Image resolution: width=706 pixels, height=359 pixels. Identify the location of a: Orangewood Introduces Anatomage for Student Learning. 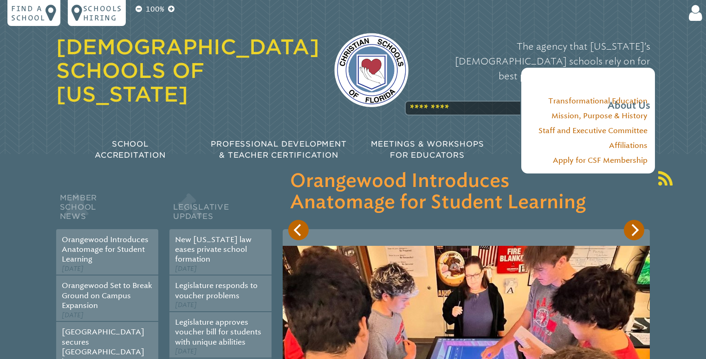
(105, 250).